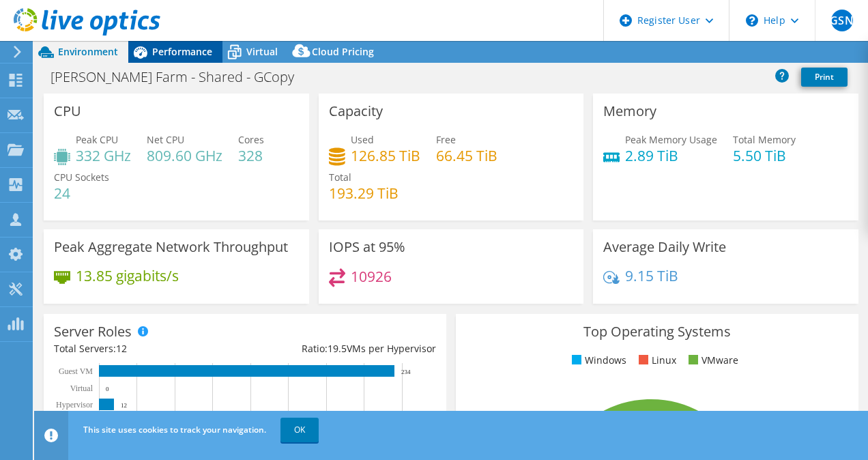 The width and height of the screenshot is (868, 460). Describe the element at coordinates (371, 277) in the screenshot. I see `h4: 10926` at that location.